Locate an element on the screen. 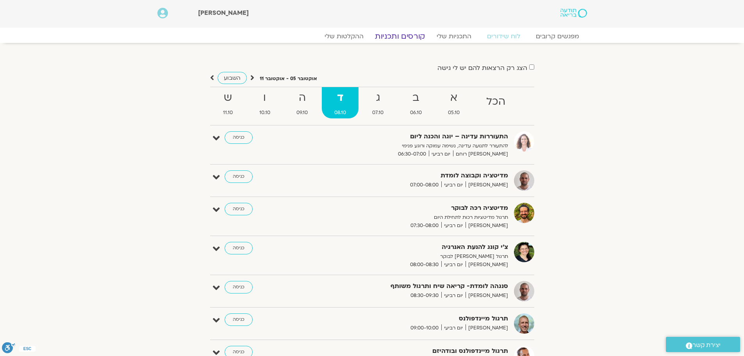 Image resolution: width=744 pixels, height=356 pixels. strong: התעוררות עדינה – יוגה והכנה ליום is located at coordinates (413, 136).